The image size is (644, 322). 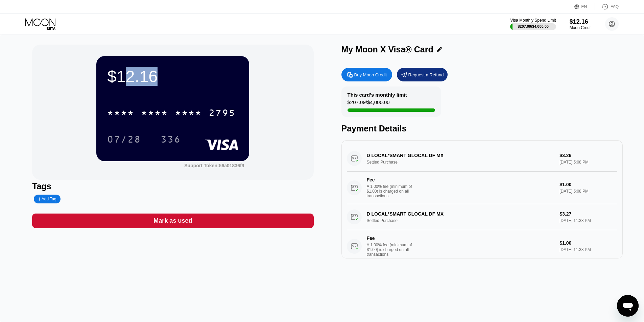 I want to click on div: Support Token: 56a01836f9, so click(x=214, y=166).